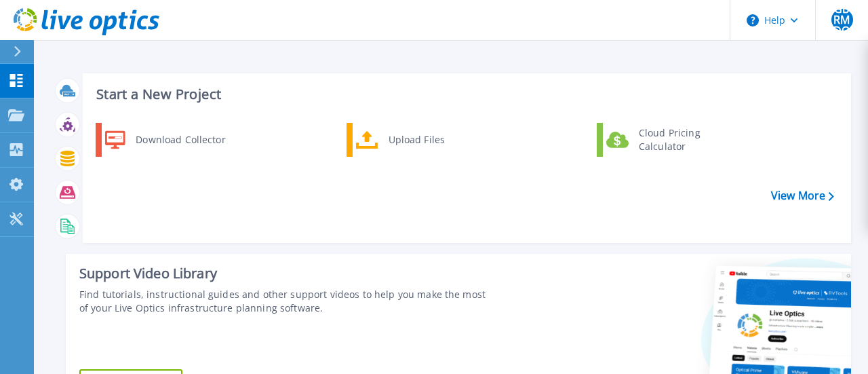  I want to click on h3: Start a New Project, so click(465, 94).